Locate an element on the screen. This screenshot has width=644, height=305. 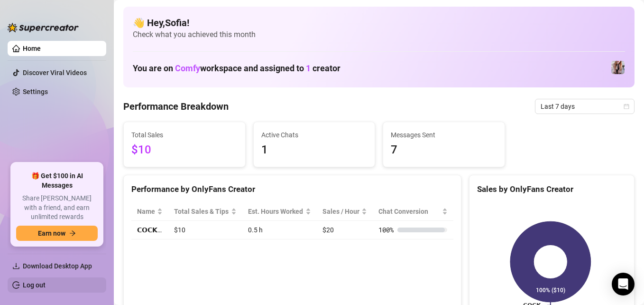
div: Sales by OnlyFans Creator is located at coordinates (551, 189).